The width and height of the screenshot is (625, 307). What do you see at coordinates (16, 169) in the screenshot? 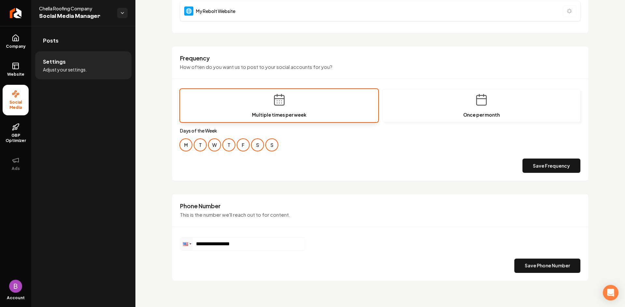
I see `span: Ads` at bounding box center [16, 169].